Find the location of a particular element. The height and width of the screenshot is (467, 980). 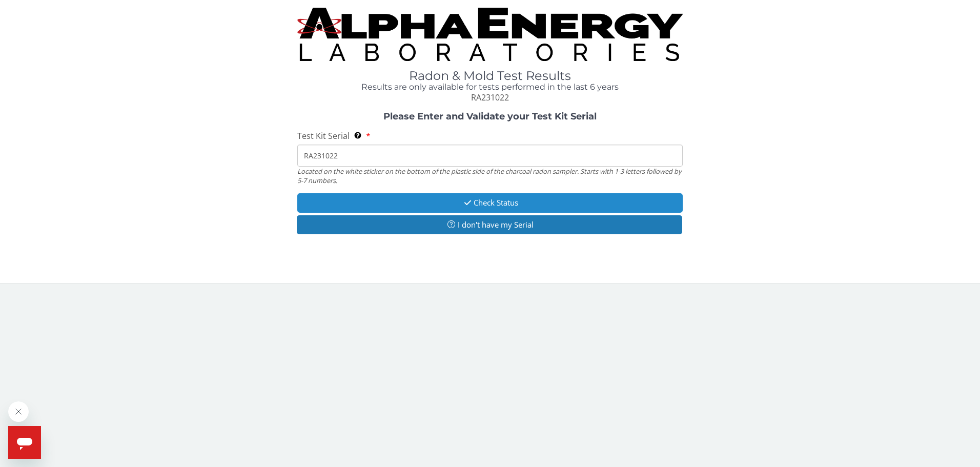

span: RA231022 is located at coordinates (490, 98).